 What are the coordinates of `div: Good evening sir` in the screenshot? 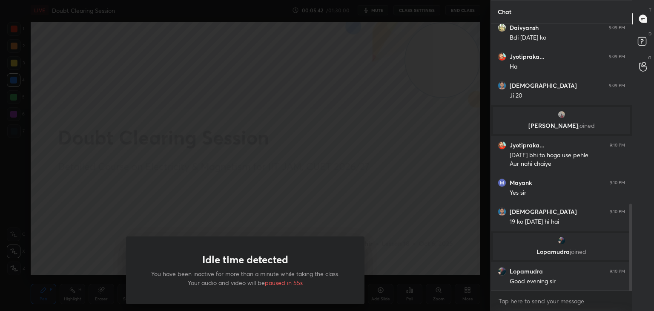 It's located at (567, 281).